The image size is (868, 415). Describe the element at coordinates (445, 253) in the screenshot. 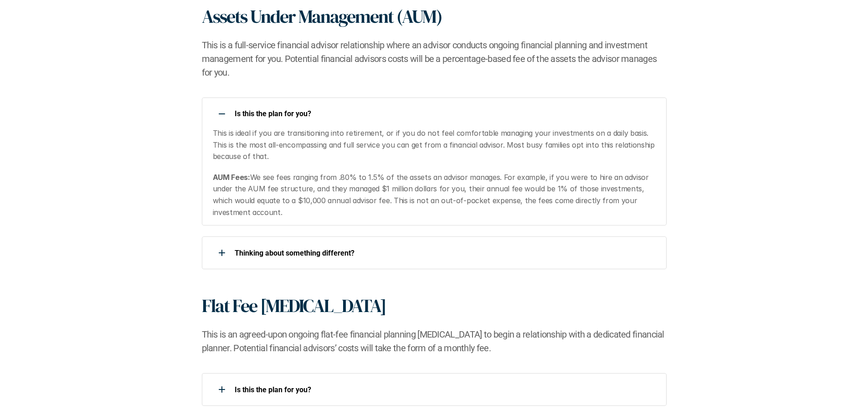

I see `p: ​Thinking about something different?​` at that location.